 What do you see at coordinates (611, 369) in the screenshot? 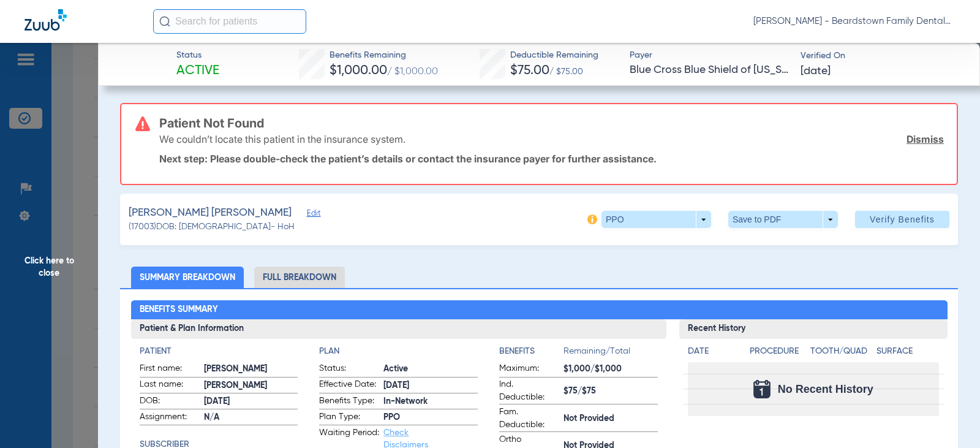
I see `span: $1,000/$1,000` at bounding box center [611, 369].